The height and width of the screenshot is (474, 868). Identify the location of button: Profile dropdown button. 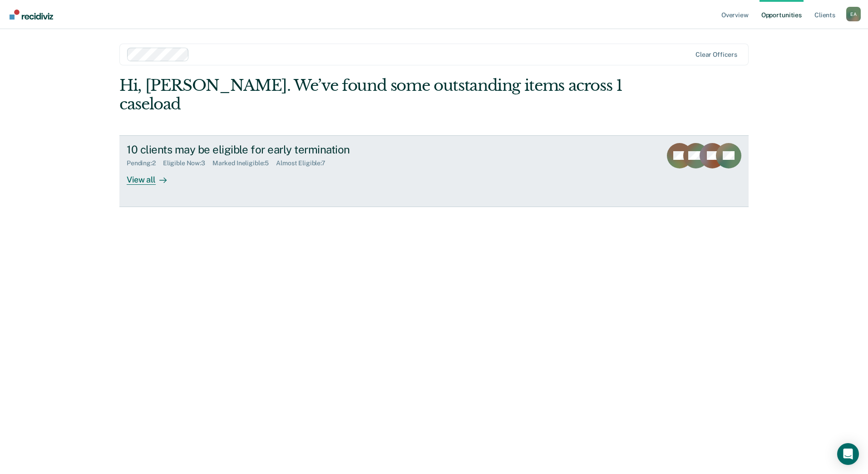
(854, 14).